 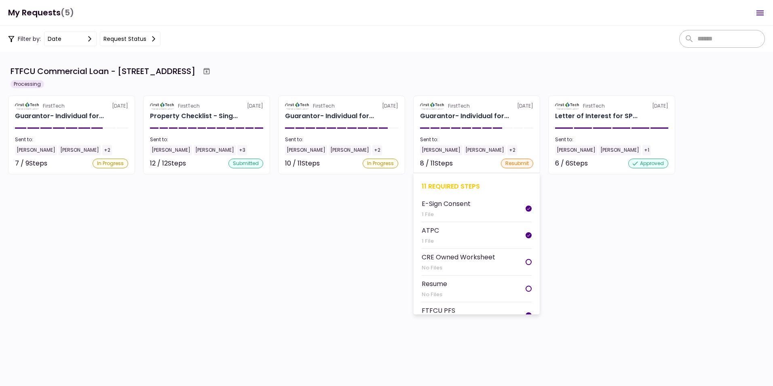 I want to click on div: ATPC, so click(x=430, y=230).